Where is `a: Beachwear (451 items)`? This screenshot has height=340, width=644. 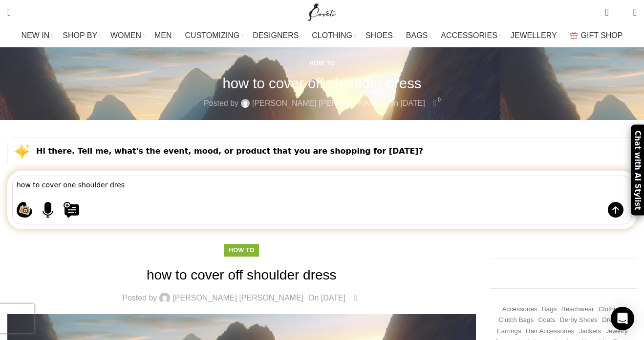 a: Beachwear (451 items) is located at coordinates (577, 309).